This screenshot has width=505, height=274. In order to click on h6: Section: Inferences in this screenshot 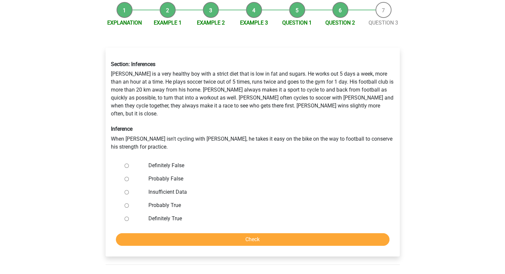, I will do `click(253, 64)`.